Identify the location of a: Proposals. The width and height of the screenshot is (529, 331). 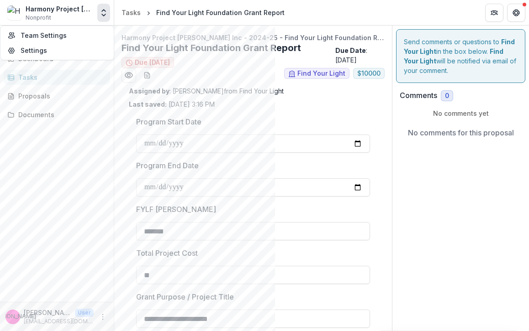
(57, 96).